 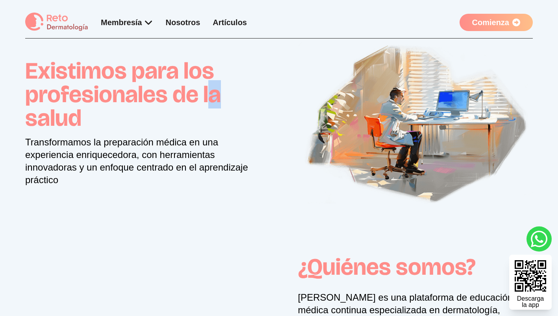 What do you see at coordinates (142, 161) in the screenshot?
I see `p: Transformamos la preparación médica en una experiencia enriquecedora, con herramientas innovadora...` at bounding box center [142, 161].